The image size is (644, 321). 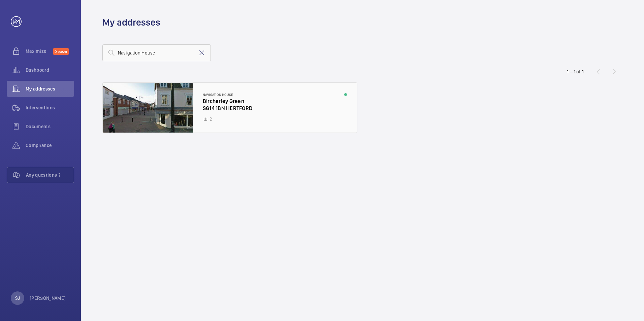 What do you see at coordinates (156, 53) in the screenshot?
I see `input: Search by address` at bounding box center [156, 53].